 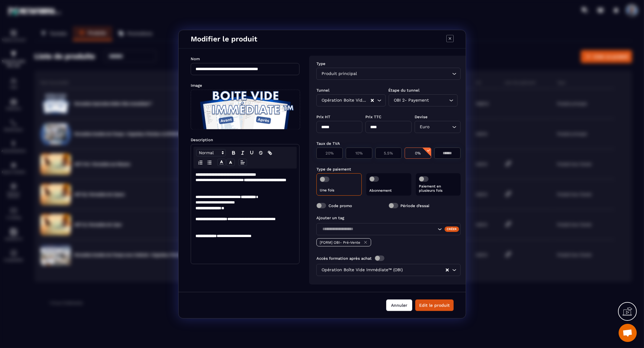 I want to click on label: Type, so click(x=321, y=63).